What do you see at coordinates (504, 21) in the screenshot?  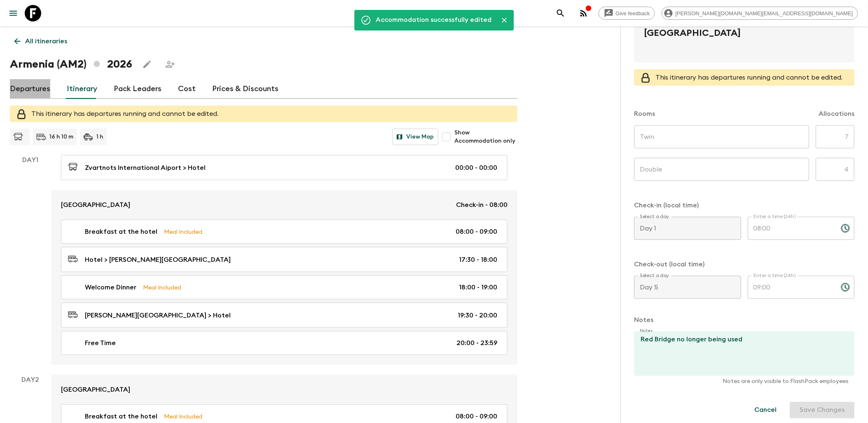 I see `button: Close` at bounding box center [504, 21].